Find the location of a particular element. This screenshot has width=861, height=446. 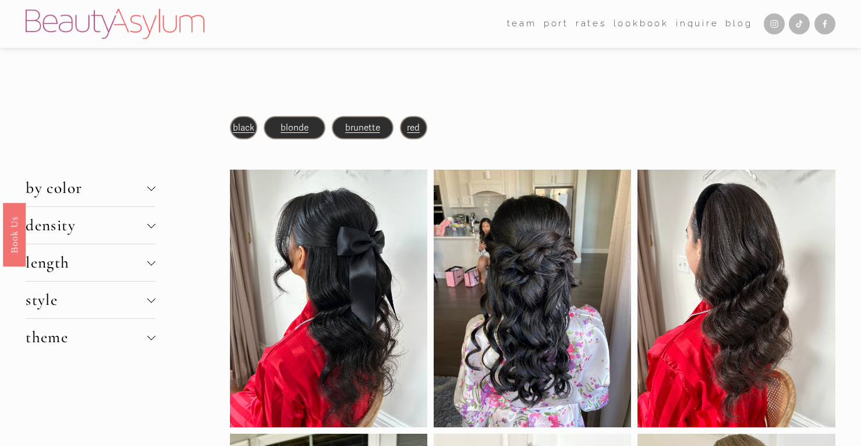

a: red is located at coordinates (413, 128).